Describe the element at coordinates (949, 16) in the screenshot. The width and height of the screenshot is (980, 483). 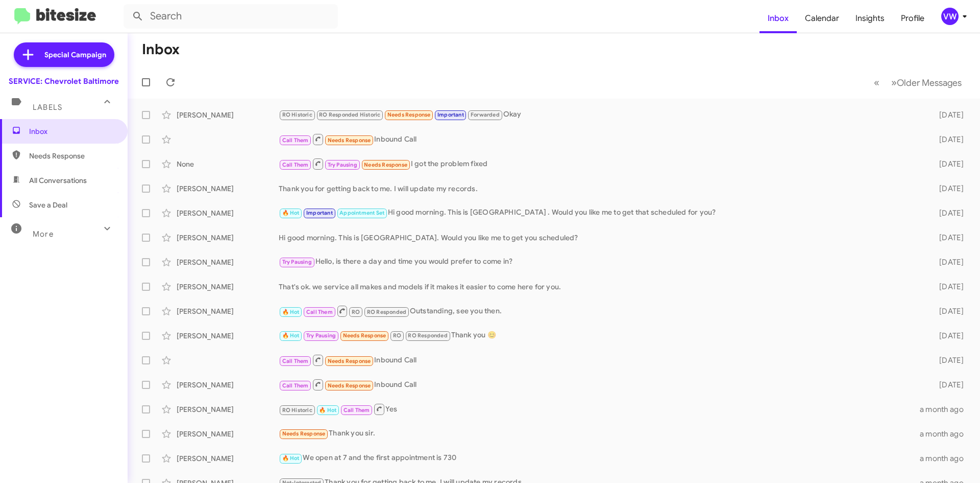
I see `div: VW` at that location.